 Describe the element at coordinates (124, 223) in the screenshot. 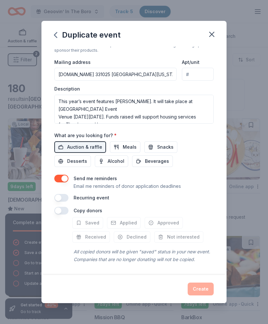

I see `button: Applied` at that location.